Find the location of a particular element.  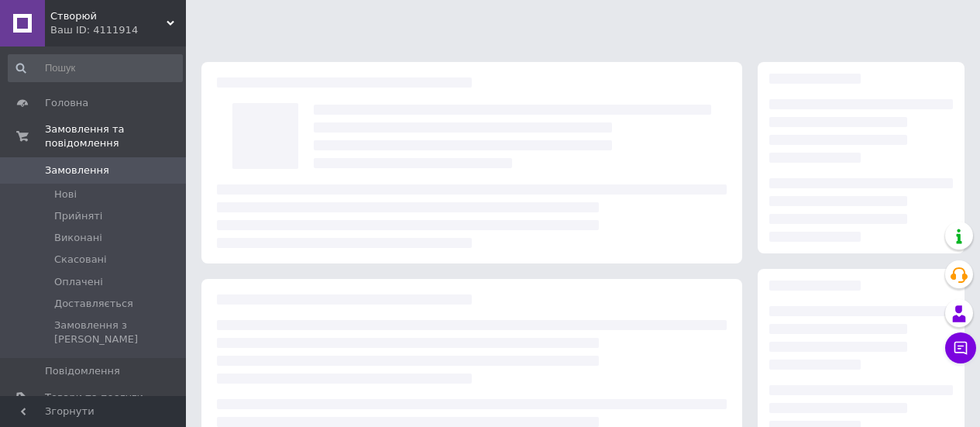

span: Замовлення та повідомлення is located at coordinates (115, 136).